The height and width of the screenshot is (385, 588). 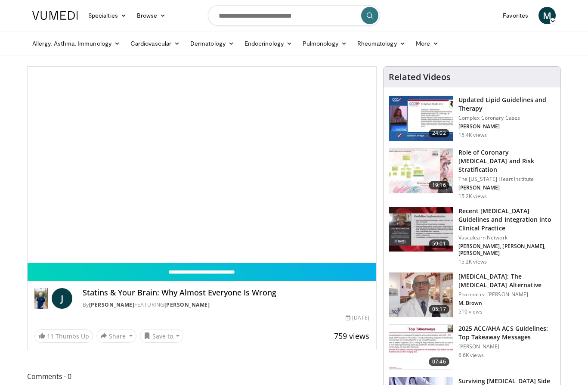 I want to click on a: More, so click(x=427, y=44).